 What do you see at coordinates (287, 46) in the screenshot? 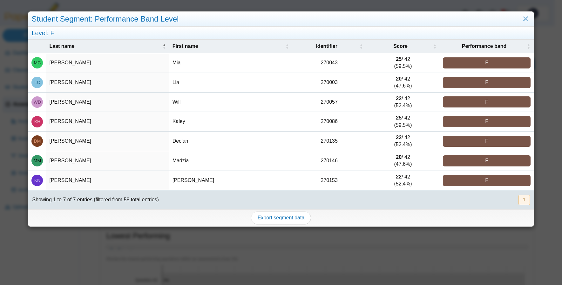
I see `span: First name : Activate to sort` at bounding box center [287, 46].